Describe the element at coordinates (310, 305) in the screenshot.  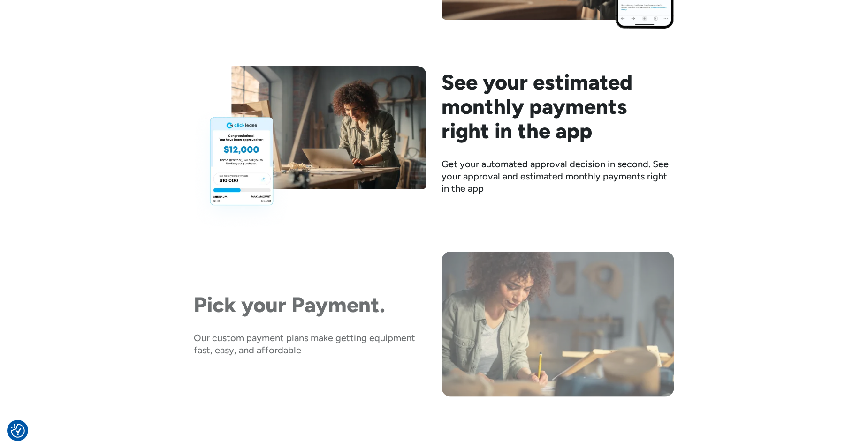
I see `h2: Pick your Payment.` at that location.